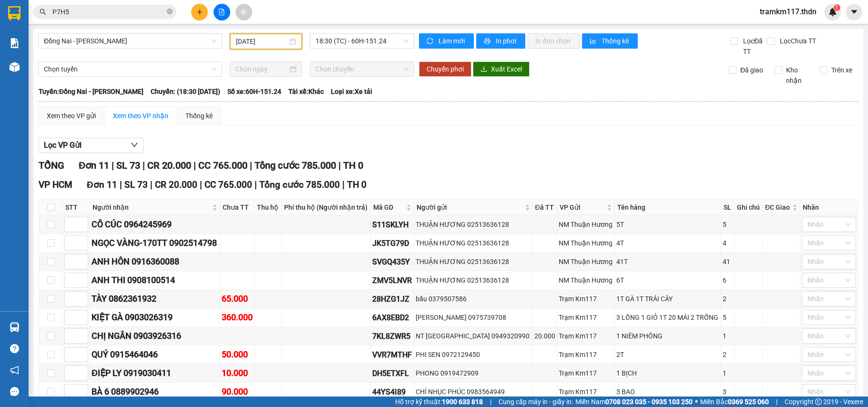 This screenshot has height=407, width=868. I want to click on span: notification, so click(14, 370).